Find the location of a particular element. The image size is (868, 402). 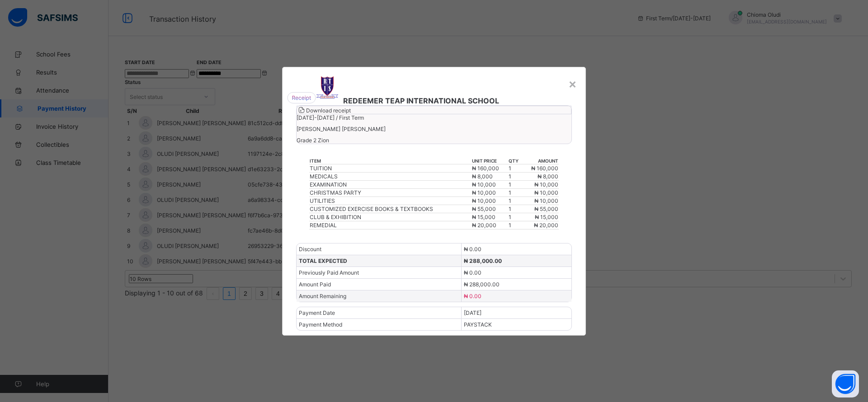

span: Download receipt is located at coordinates (328, 110).